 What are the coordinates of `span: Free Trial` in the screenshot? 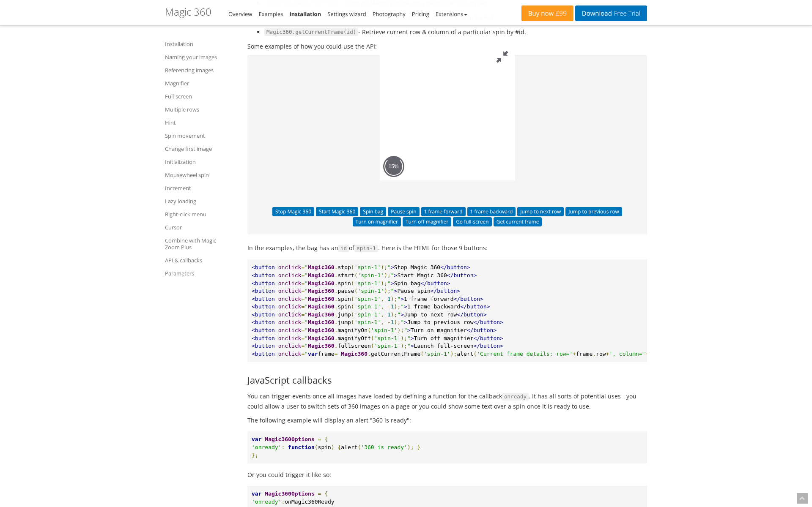 It's located at (626, 13).